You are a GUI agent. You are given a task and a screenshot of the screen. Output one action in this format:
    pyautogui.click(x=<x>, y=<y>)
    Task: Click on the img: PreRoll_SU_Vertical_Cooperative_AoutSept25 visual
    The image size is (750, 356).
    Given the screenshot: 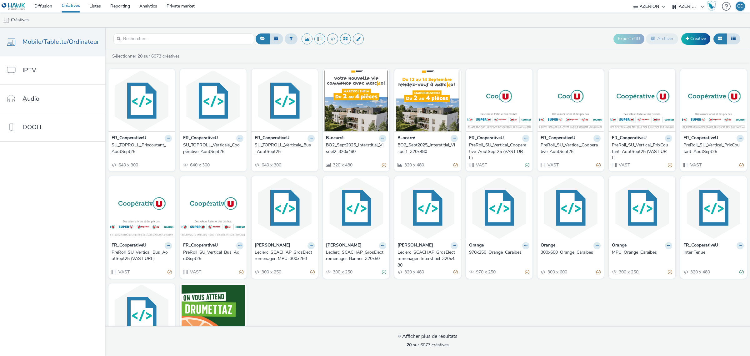 What is the action you would take?
    pyautogui.click(x=571, y=101)
    